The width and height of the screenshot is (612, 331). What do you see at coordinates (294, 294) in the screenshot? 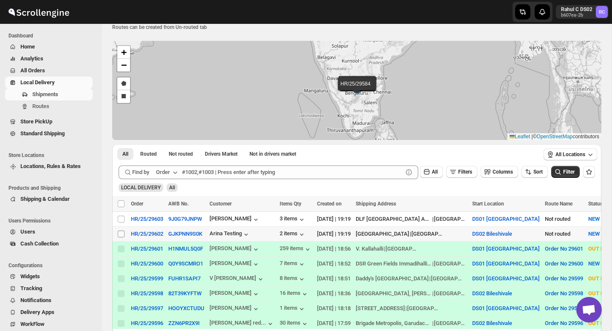
I see `button: 16 items` at bounding box center [294, 294].